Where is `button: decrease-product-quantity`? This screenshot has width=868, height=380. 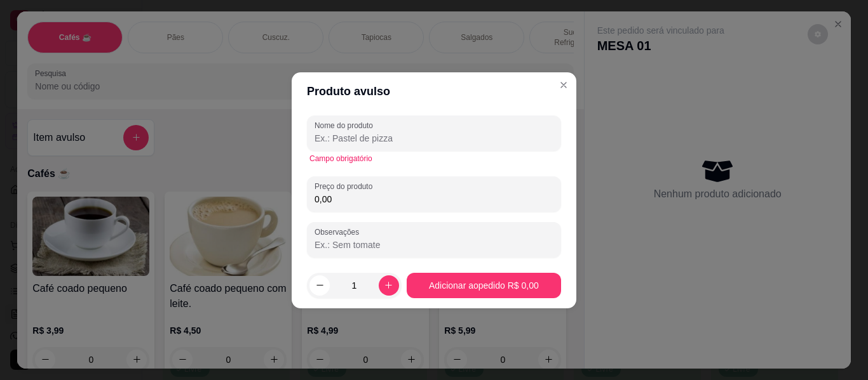 button: decrease-product-quantity is located at coordinates (320, 286).